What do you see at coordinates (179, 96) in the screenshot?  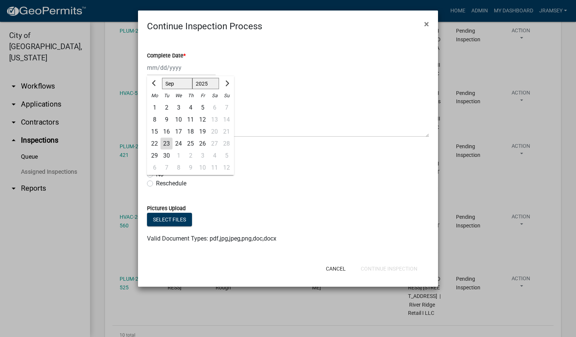 I see `div: We` at bounding box center [179, 96].